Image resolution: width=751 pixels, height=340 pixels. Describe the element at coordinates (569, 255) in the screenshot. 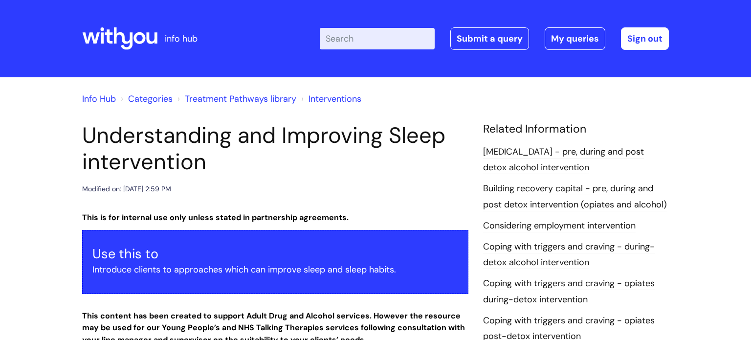

I see `a: Coping with triggers and craving - during-detox alcohol intervention` at that location.